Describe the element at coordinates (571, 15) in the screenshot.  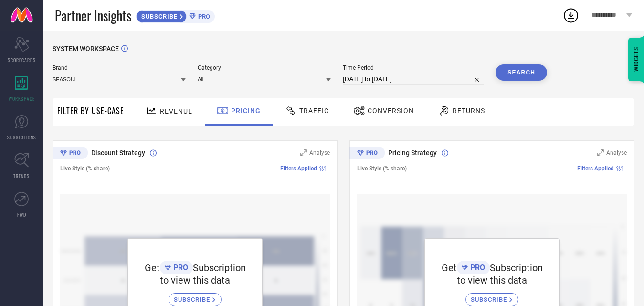
I see `div: Open download list` at that location.